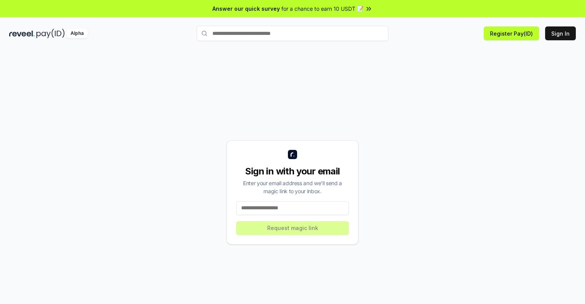 This screenshot has height=304, width=585. What do you see at coordinates (22, 33) in the screenshot?
I see `img: reveel_dark` at bounding box center [22, 33].